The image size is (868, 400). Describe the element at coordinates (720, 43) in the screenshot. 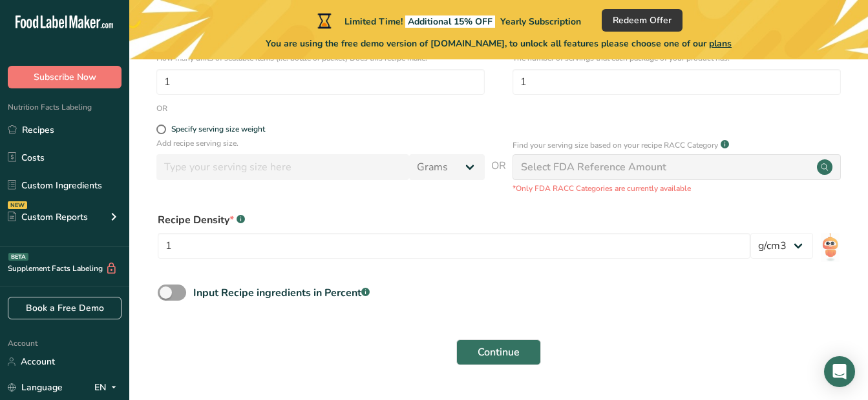

I see `span: plans` at that location.